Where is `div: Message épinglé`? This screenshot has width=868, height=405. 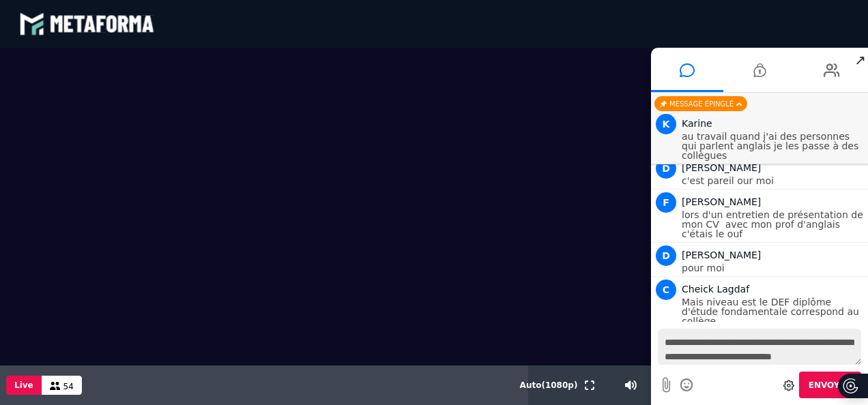 div: Message épinglé is located at coordinates (701, 104).